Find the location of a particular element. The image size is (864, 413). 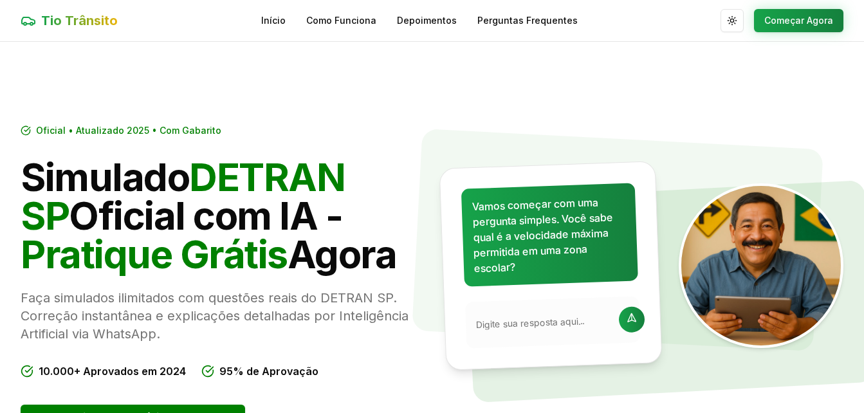

a: Tio Trânsito is located at coordinates (69, 21).